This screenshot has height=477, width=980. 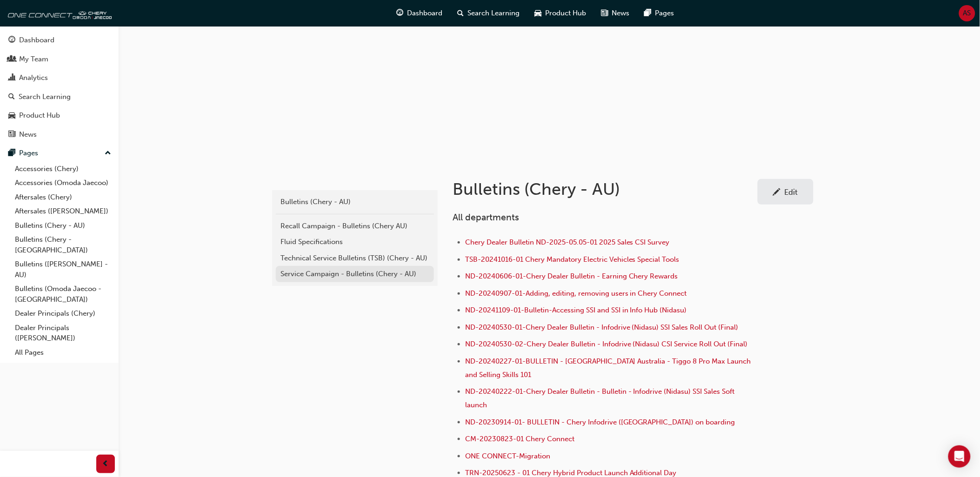 What do you see at coordinates (519, 439) in the screenshot?
I see `a: CM-20230823-01 Chery Connect` at bounding box center [519, 439].